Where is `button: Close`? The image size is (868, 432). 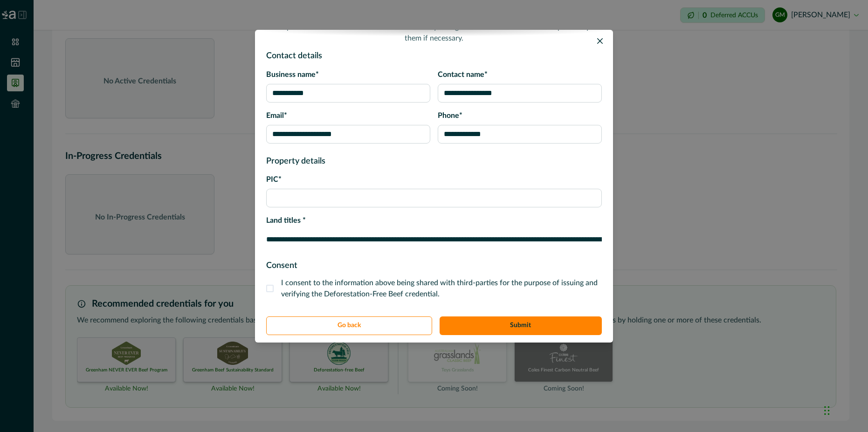 button: Close is located at coordinates (600, 41).